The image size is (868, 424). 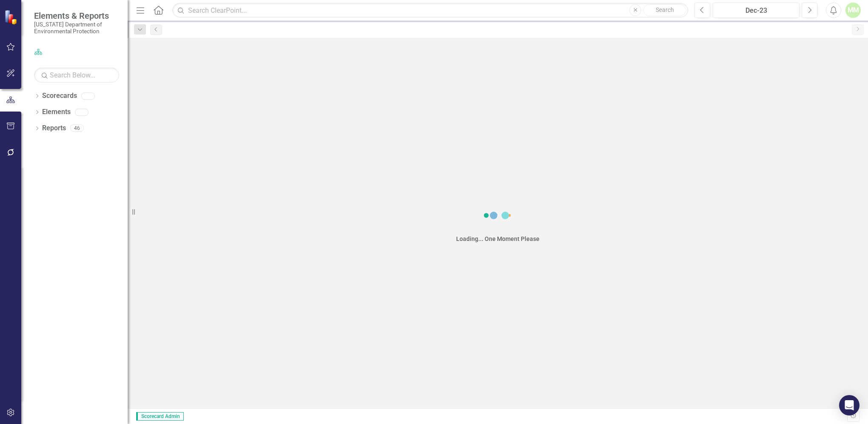 What do you see at coordinates (56, 112) in the screenshot?
I see `a: Elements` at bounding box center [56, 112].